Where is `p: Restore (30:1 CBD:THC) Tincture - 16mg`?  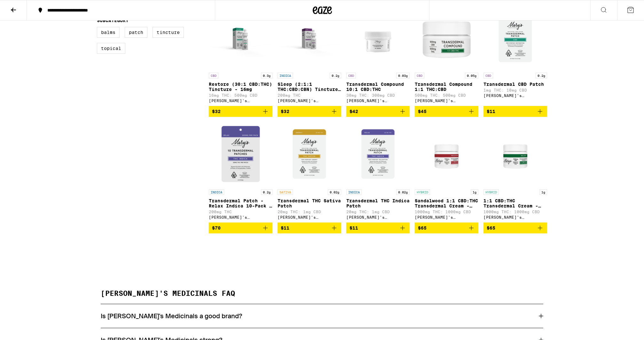 p: Restore (30:1 CBD:THC) Tincture - 16mg is located at coordinates (241, 87).